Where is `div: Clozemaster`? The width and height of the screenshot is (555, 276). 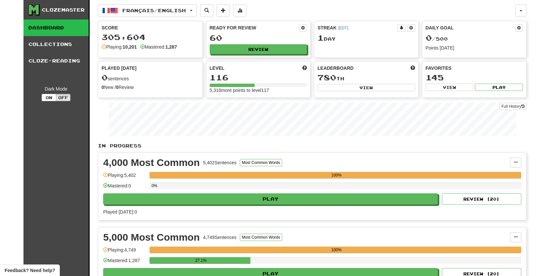
div: Clozemaster is located at coordinates (63, 10).